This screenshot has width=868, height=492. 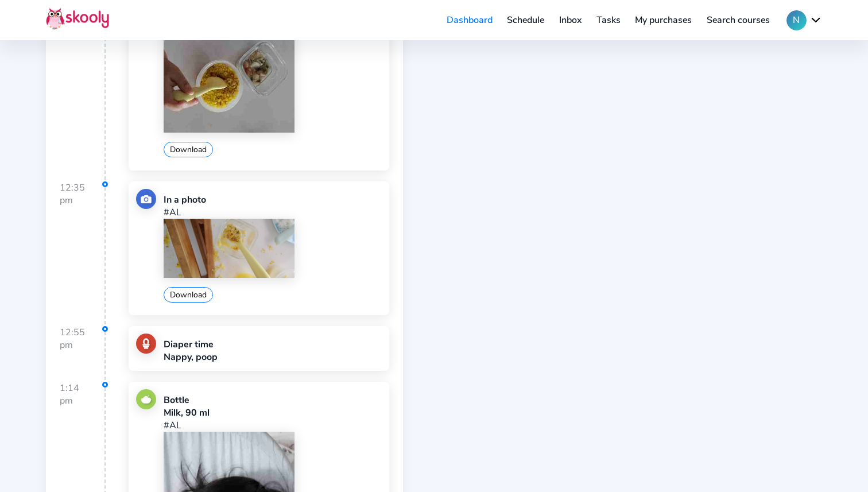 What do you see at coordinates (738, 20) in the screenshot?
I see `a: Search courses` at bounding box center [738, 20].